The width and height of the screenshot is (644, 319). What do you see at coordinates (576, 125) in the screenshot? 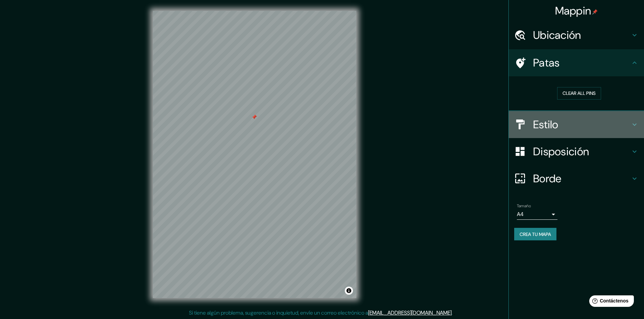
I see `div: Estilo` at bounding box center [576, 125].